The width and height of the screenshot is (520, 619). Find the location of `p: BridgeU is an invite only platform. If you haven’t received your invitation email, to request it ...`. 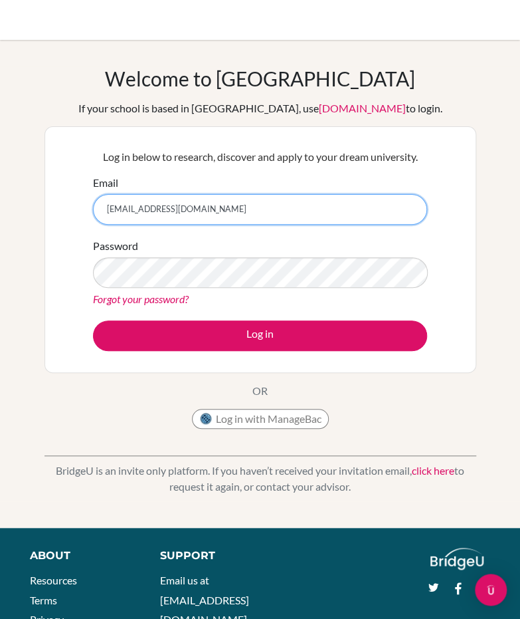

p: BridgeU is an invite only platform. If you haven’t received your invitation email, to request it ... is located at coordinates (261, 479).